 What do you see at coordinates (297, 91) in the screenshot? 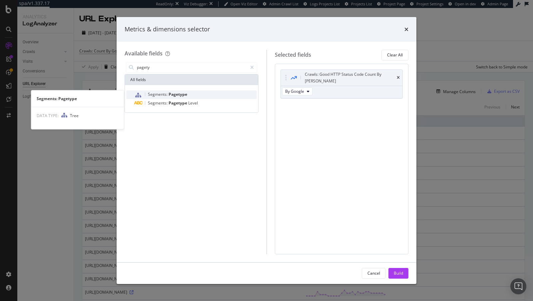
I see `button: By Google` at bounding box center [297, 91].